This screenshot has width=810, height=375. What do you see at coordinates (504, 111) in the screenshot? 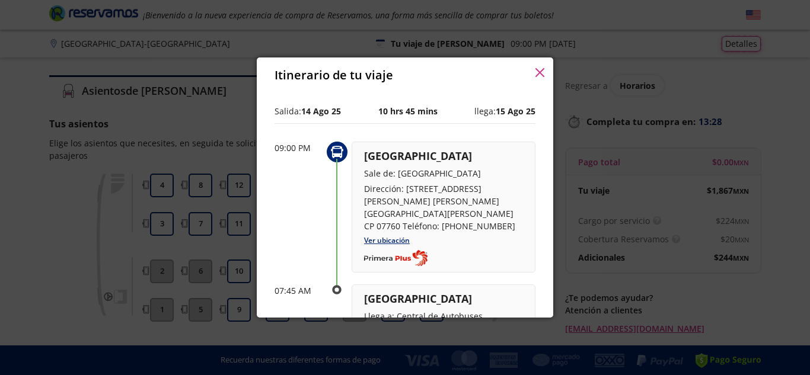
I see `p: llega:` at bounding box center [504, 111].